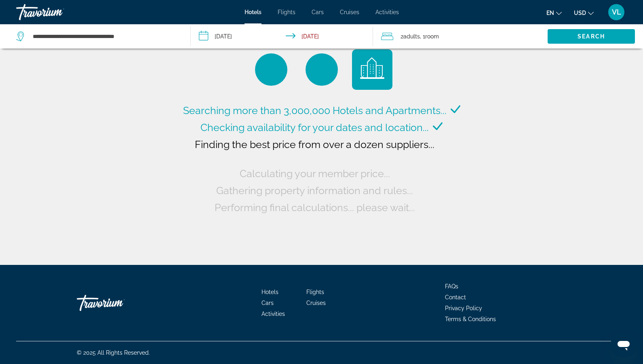 The image size is (643, 364). I want to click on button: Search, so click(591, 37).